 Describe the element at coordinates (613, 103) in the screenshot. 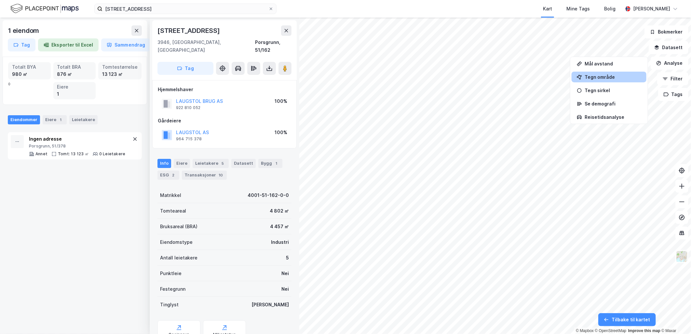

I see `div: Se demografi` at that location.